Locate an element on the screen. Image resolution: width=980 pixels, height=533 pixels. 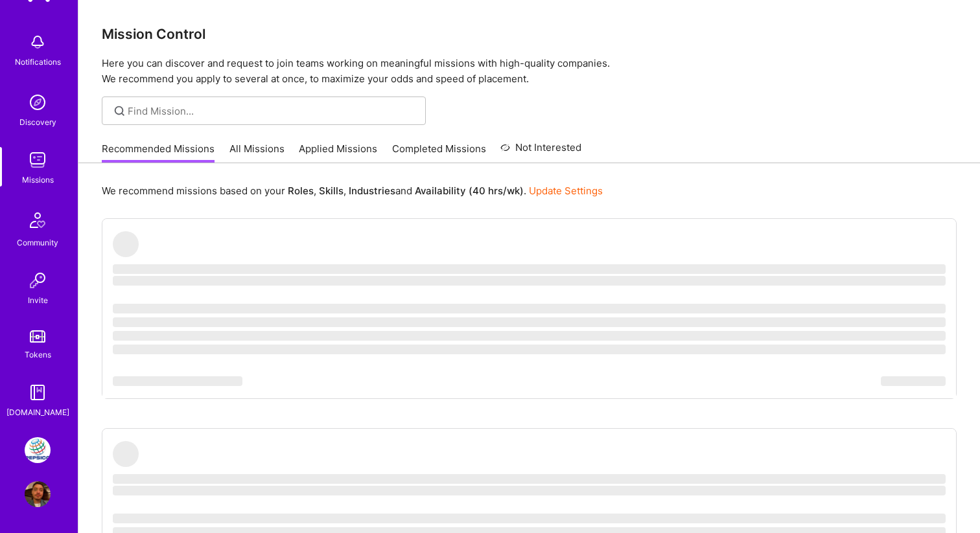
p: Here you can discover and request to join teams working on meaningful missions with high-quality ... is located at coordinates (529, 72).